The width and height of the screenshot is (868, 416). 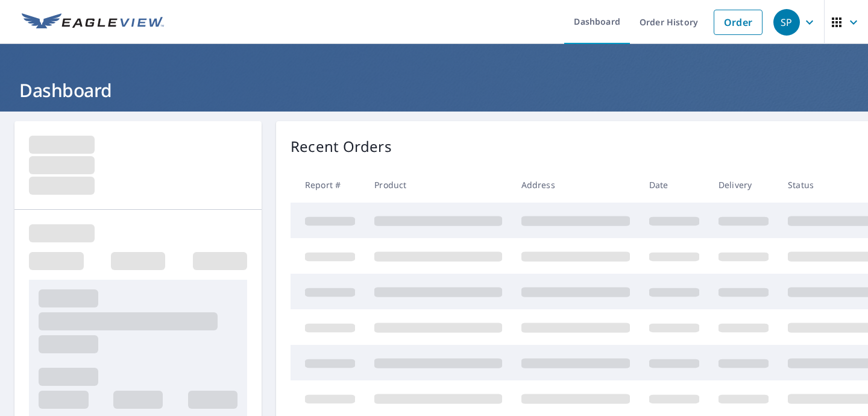 I want to click on th: Address, so click(x=575, y=184).